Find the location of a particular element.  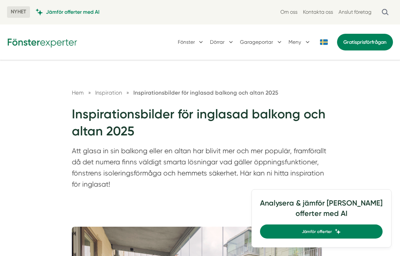

a: Anslut företag is located at coordinates (355, 12).